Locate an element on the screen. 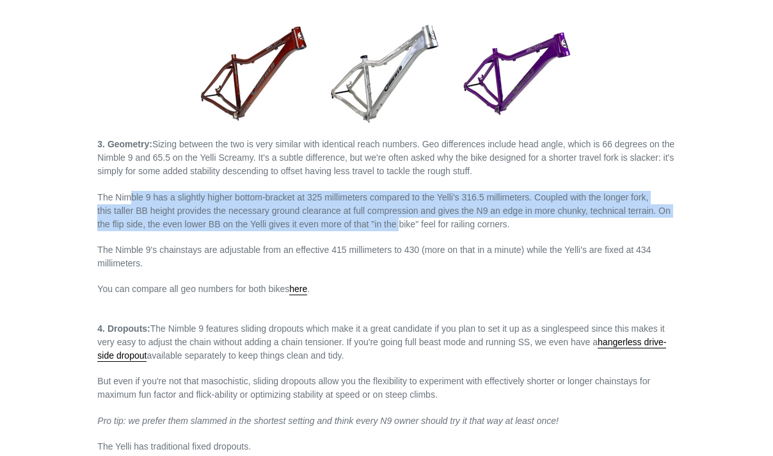 This screenshot has height=456, width=773. p: The Nimble 9 features sliding dropouts which make it a great candidate if you plan to set it up a... is located at coordinates (386, 335).